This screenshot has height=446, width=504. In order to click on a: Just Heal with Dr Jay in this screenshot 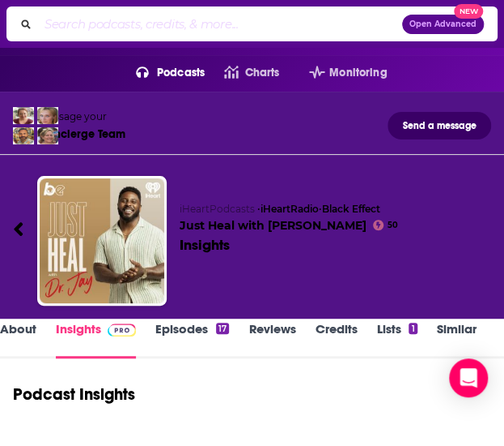, I will do `click(102, 241)`.